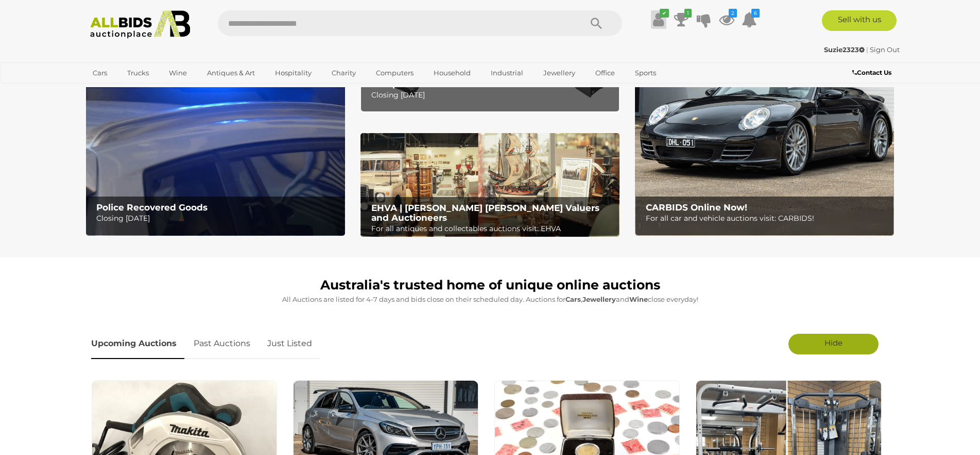  I want to click on a: CARBIDS Online Now! CARBIDS Online Now! For all car and vehicle auctions visit: CARBIDS!, so click(764, 122).